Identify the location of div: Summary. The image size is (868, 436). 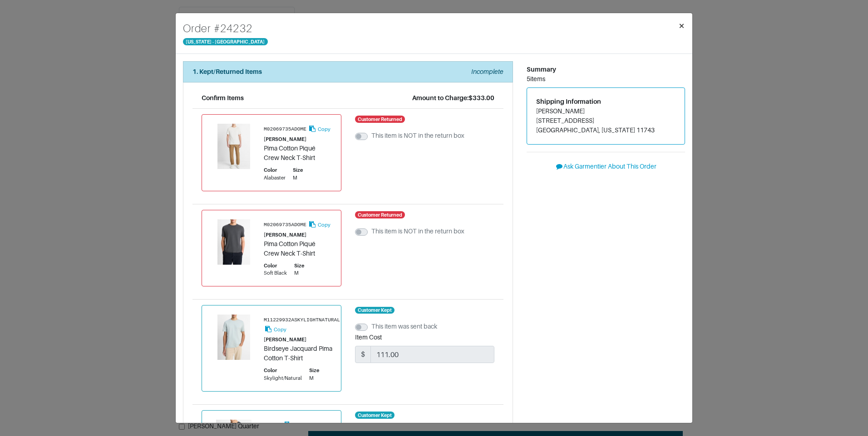
(605, 69).